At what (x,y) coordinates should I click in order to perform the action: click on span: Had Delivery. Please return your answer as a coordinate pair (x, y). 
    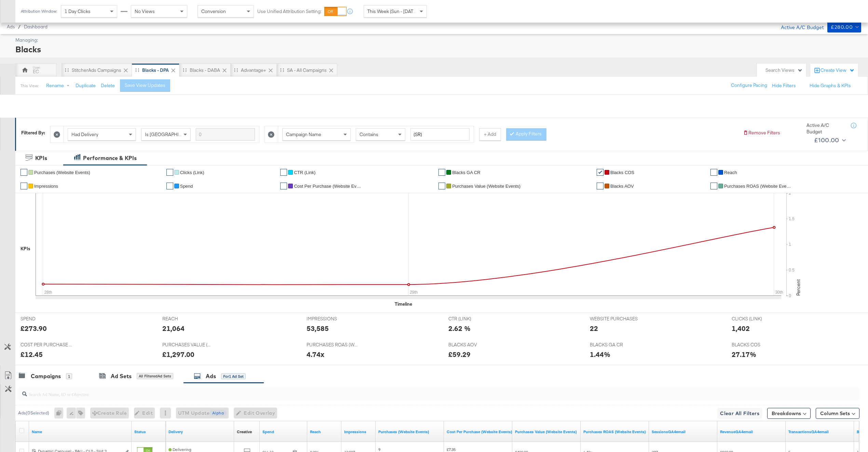
    Looking at the image, I should click on (85, 134).